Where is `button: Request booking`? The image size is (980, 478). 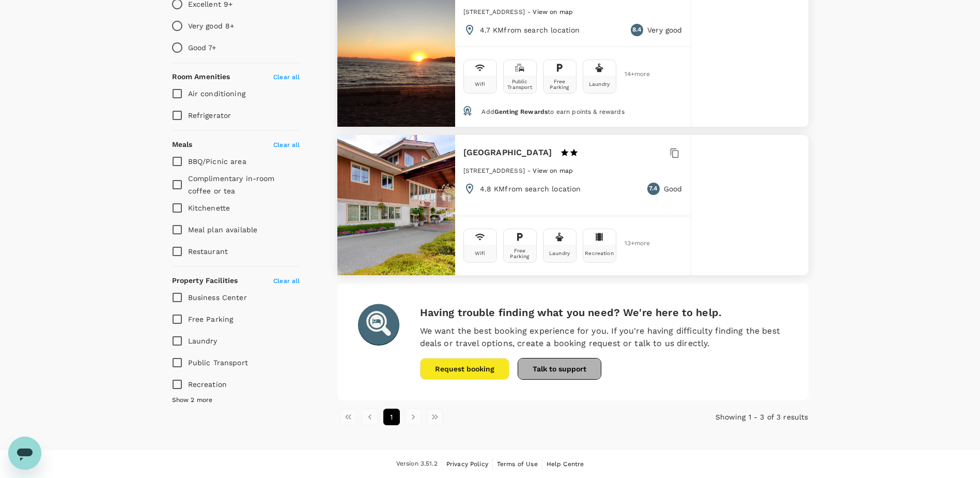 button: Request booking is located at coordinates (464, 368).